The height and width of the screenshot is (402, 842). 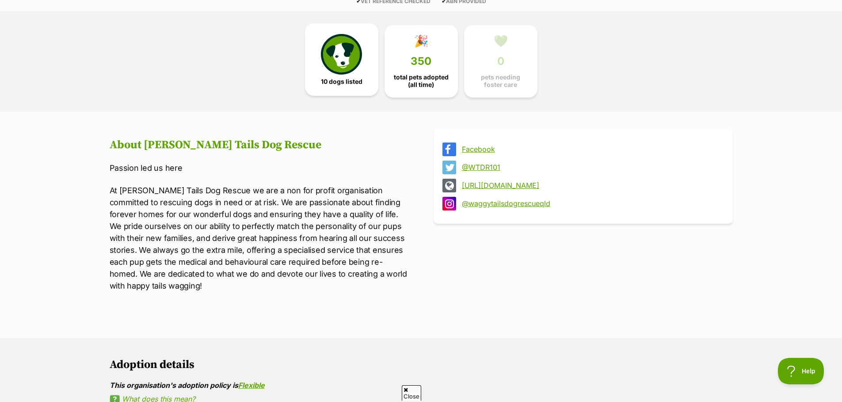 What do you see at coordinates (421, 386) in the screenshot?
I see `div: This organisation's adoption policy is` at bounding box center [421, 386].